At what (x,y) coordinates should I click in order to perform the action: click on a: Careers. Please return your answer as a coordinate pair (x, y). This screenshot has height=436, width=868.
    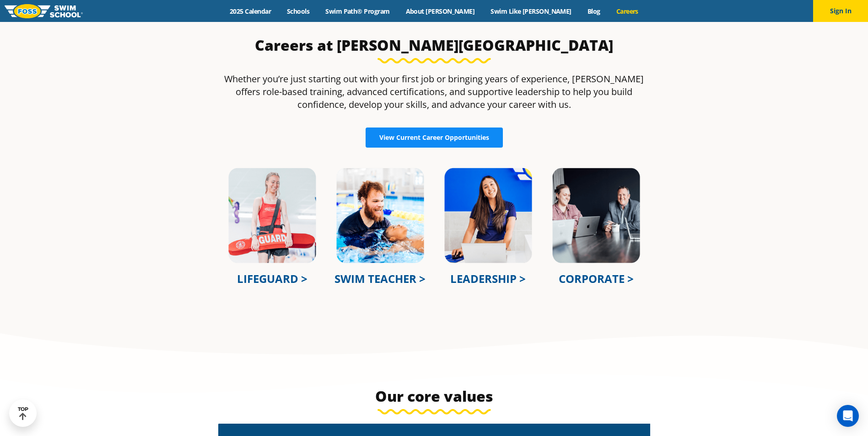
    Looking at the image, I should click on (626, 11).